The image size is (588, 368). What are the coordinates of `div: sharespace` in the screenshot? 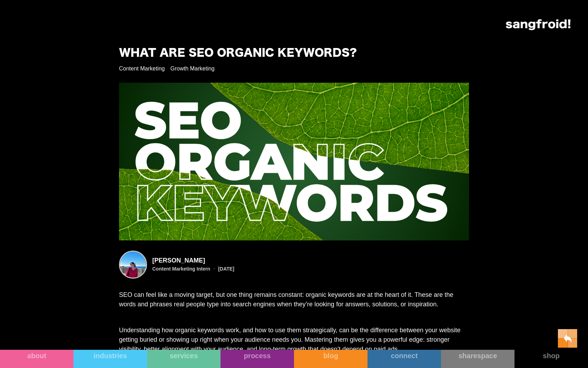 It's located at (478, 356).